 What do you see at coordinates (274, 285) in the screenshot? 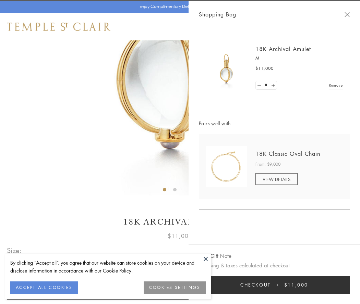
I see `button: Checkout $11,000` at bounding box center [274, 285].